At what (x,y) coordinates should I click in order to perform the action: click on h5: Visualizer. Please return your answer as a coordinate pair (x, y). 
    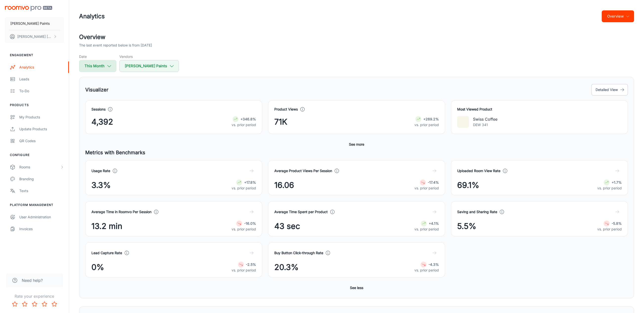
    Looking at the image, I should click on (97, 89).